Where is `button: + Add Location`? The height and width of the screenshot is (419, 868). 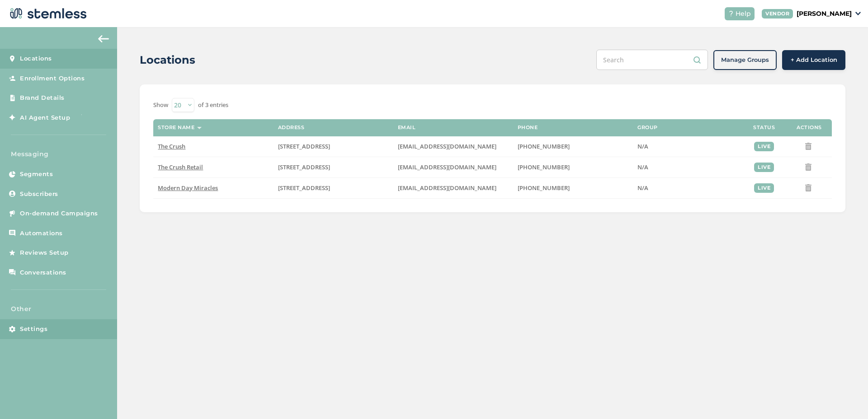
button: + Add Location is located at coordinates (814, 60).